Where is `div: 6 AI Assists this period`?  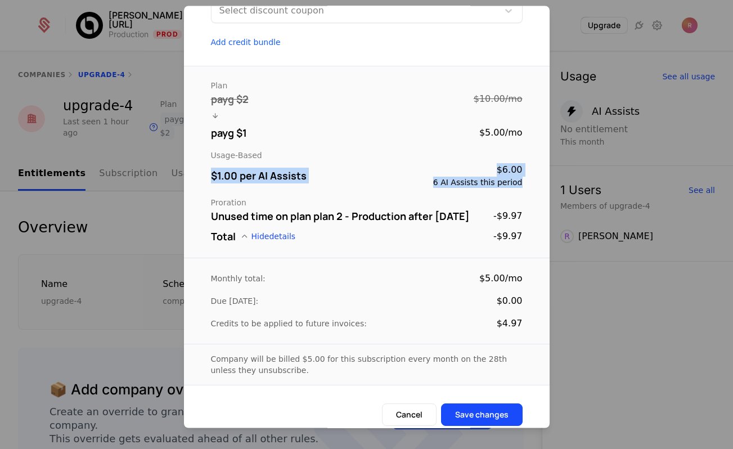 div: 6 AI Assists this period is located at coordinates (478, 183).